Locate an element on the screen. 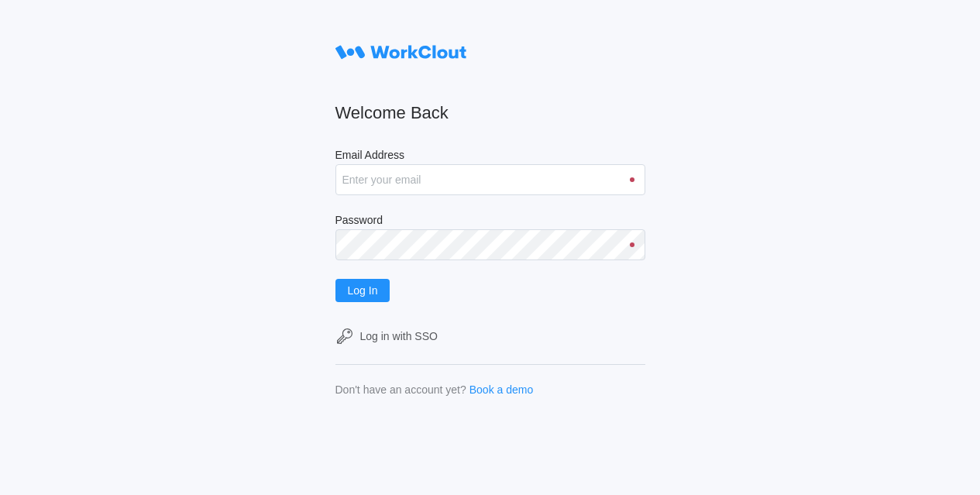  button: Log In is located at coordinates (362, 291).